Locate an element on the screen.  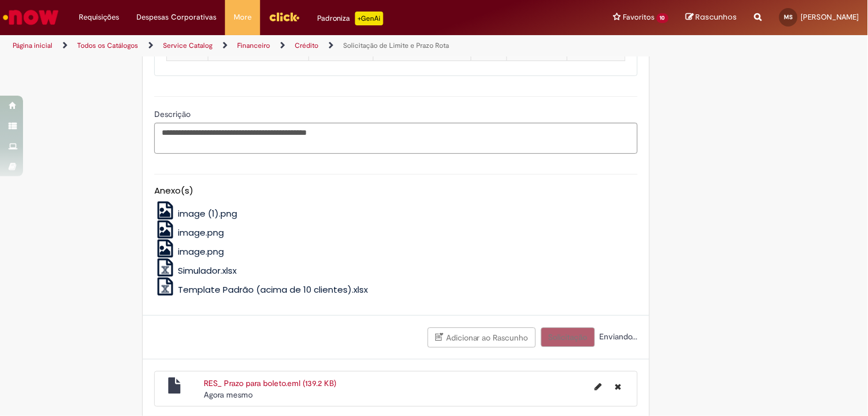
img: ServiceNow is located at coordinates (31, 17).